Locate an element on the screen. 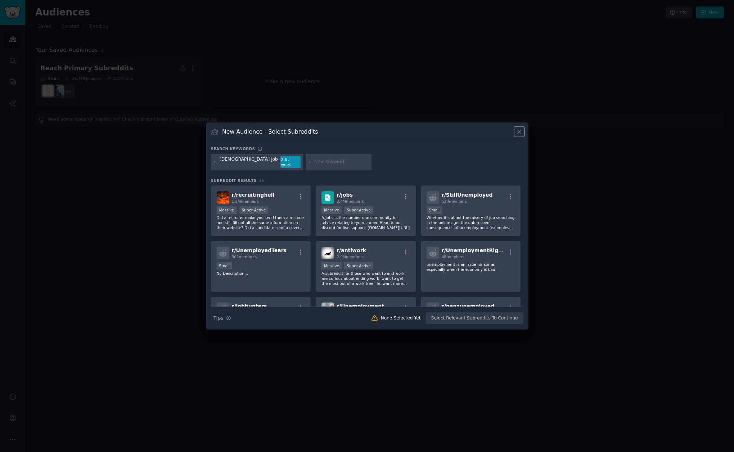  img: recruitinghell is located at coordinates (223, 197).